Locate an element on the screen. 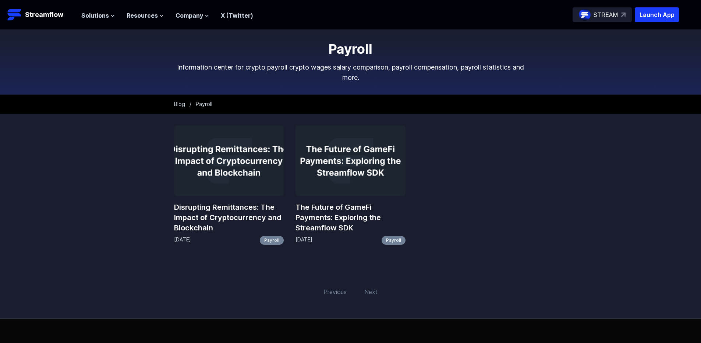  a: Launch App is located at coordinates (657, 15).